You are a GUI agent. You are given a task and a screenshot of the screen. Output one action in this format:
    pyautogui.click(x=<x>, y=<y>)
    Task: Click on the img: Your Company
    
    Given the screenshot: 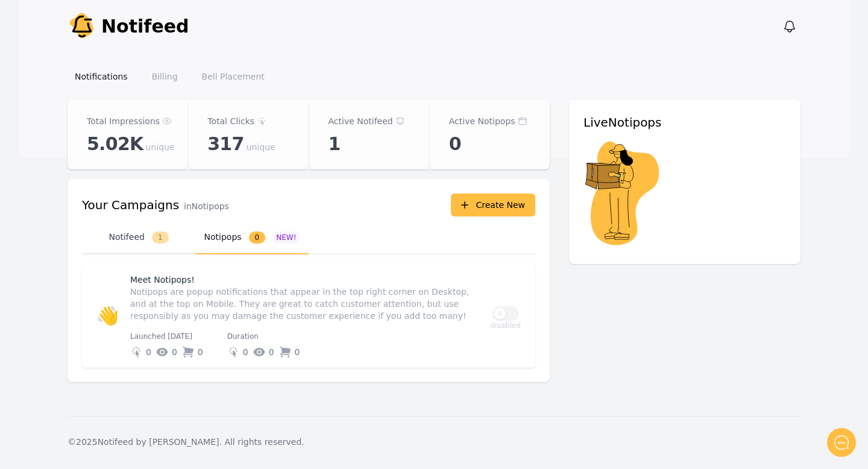 What is the action you would take?
    pyautogui.click(x=82, y=26)
    